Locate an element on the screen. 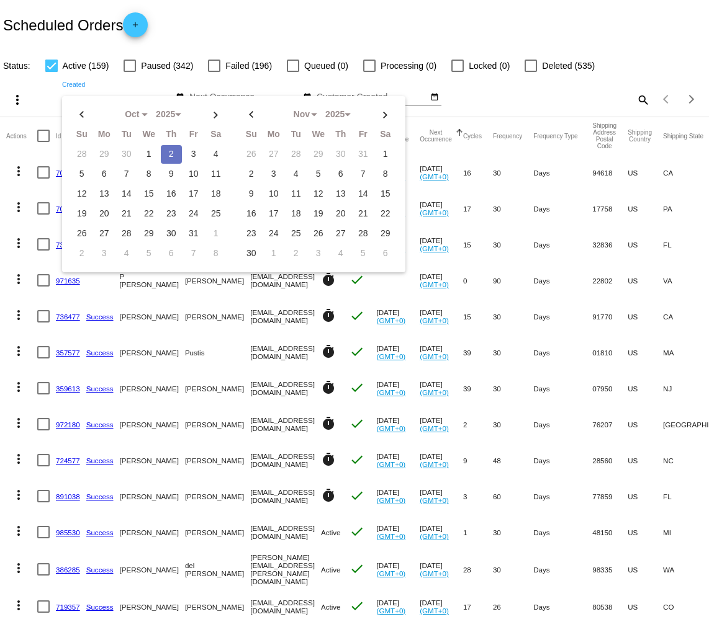 This screenshot has width=709, height=627. mat-cell: 48 is located at coordinates (513, 460).